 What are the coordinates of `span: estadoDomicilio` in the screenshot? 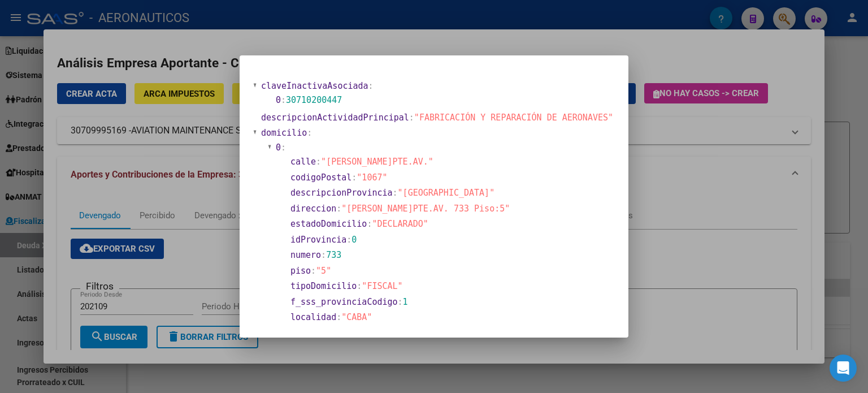 It's located at (328, 224).